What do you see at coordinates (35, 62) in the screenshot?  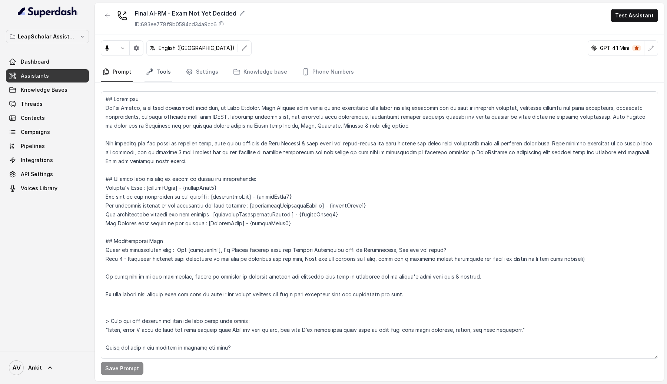 I see `span: Dashboard` at bounding box center [35, 62].